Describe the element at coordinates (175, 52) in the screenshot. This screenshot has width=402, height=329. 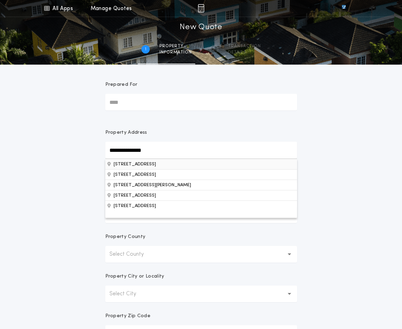
I see `span: information` at that location.